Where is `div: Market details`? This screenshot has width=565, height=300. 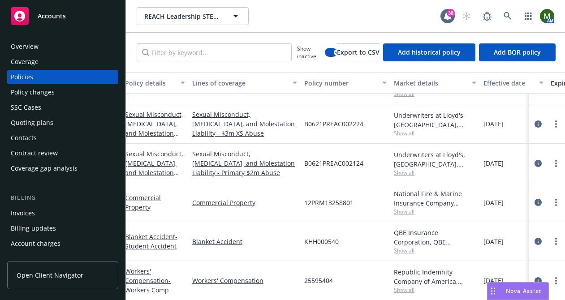 div: Market details is located at coordinates (430, 83).